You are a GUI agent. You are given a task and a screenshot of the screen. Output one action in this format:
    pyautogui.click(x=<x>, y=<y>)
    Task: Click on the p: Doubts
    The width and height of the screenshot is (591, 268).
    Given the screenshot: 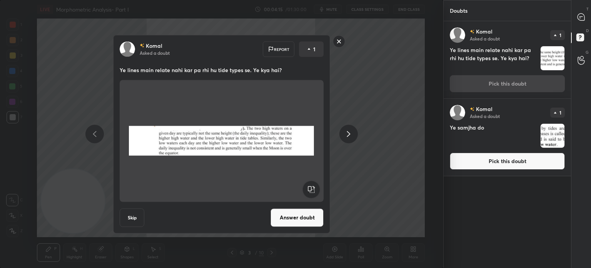 What is the action you would take?
    pyautogui.click(x=459, y=10)
    